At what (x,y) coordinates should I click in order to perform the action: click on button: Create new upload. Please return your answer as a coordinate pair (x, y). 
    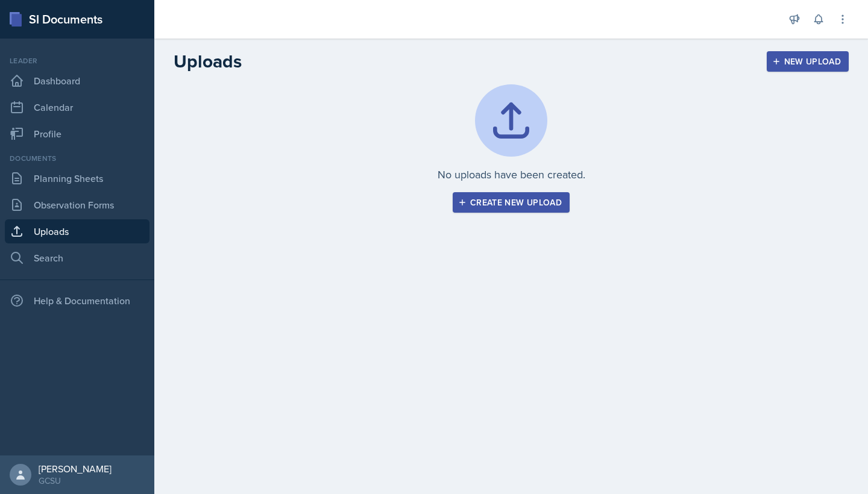
    Looking at the image, I should click on (511, 202).